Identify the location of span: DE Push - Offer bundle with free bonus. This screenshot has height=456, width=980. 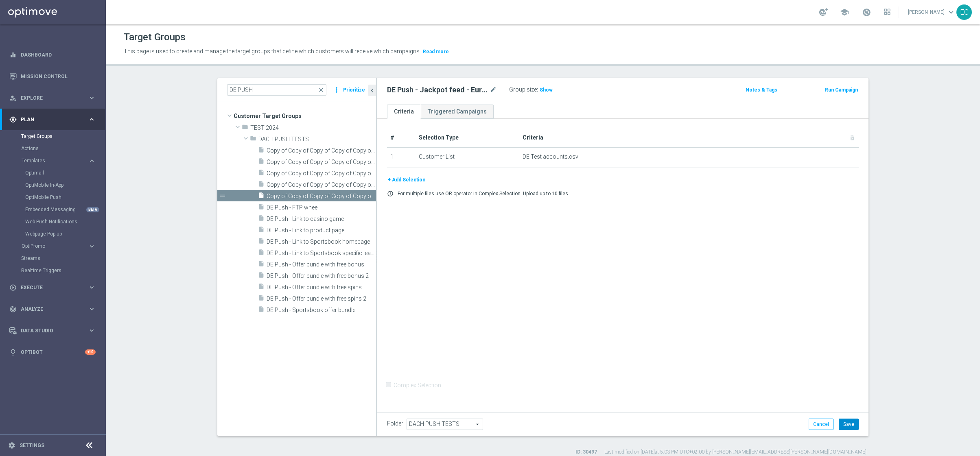
(321, 264).